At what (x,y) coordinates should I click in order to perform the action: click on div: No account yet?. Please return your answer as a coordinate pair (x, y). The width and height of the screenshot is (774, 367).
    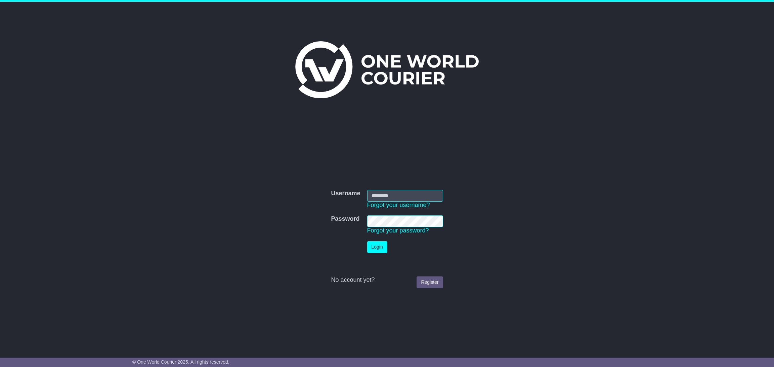
    Looking at the image, I should click on (387, 280).